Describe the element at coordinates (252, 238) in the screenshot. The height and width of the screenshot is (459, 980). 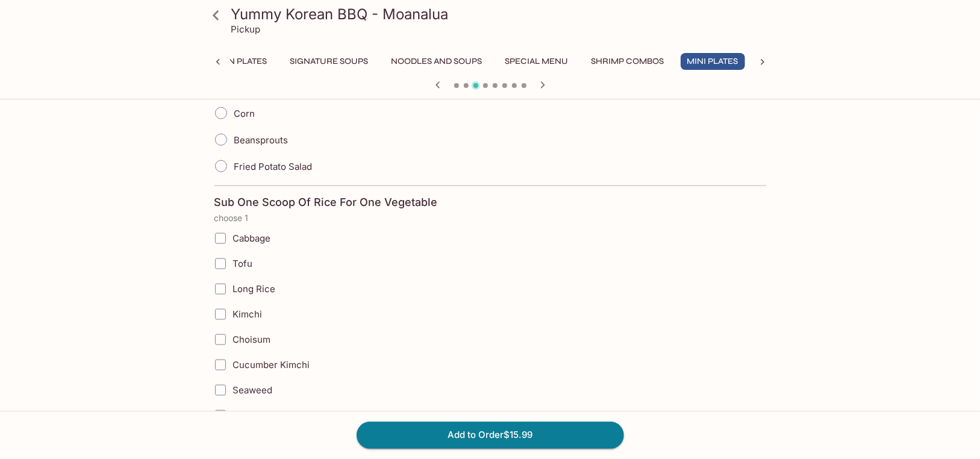
I see `span: Cabbage` at that location.